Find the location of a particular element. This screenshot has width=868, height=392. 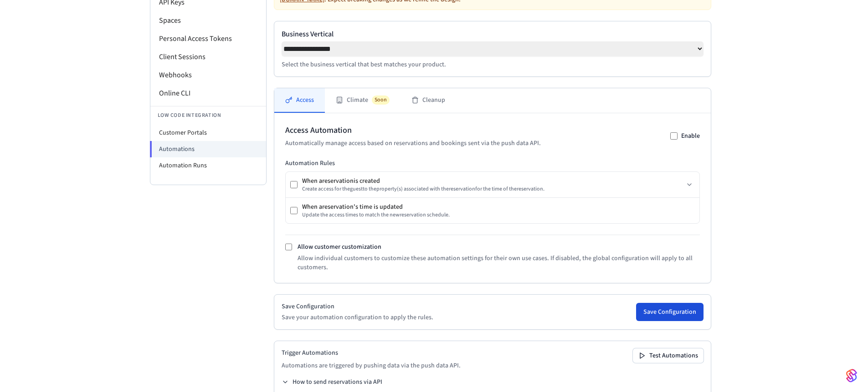

button: How to send reservations via API is located at coordinates (331, 382).